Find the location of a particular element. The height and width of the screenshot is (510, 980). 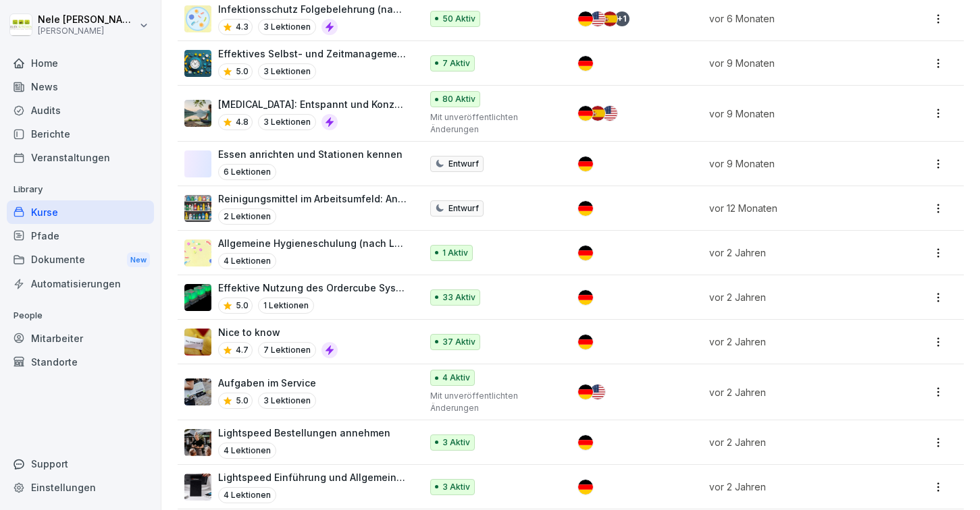

p: 7 Aktiv is located at coordinates (456, 63).